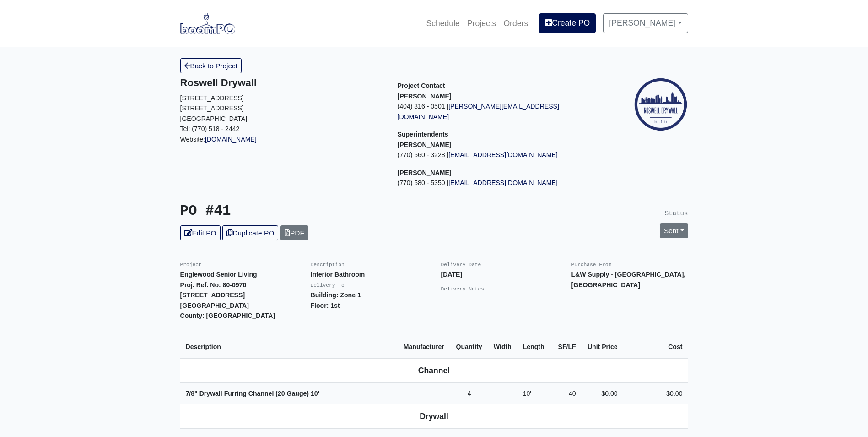  I want to click on small: Delivery Date, so click(461, 264).